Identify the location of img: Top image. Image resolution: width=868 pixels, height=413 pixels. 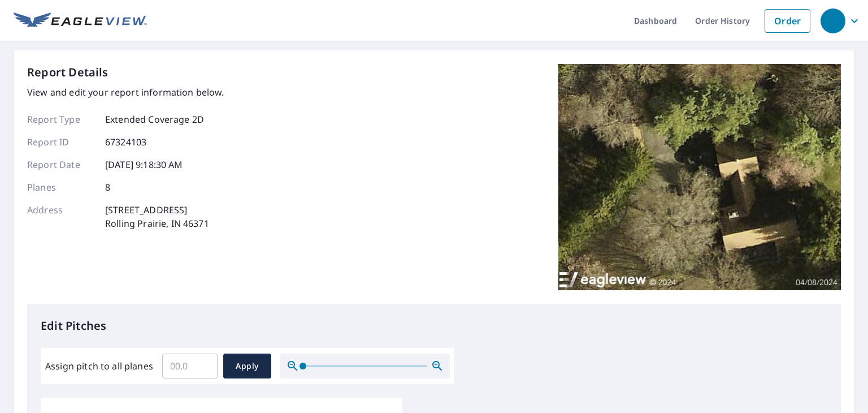
(700, 177).